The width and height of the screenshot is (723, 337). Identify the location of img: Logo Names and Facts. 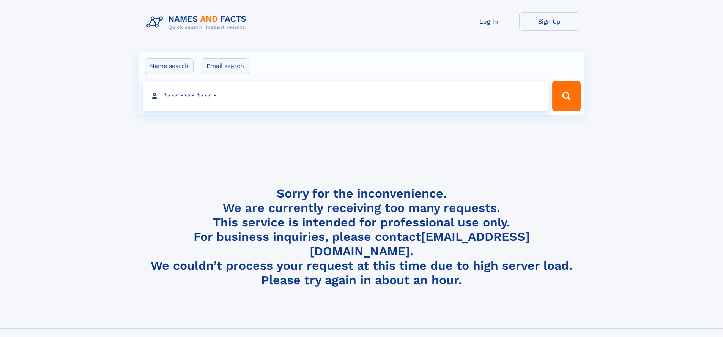
(198, 22).